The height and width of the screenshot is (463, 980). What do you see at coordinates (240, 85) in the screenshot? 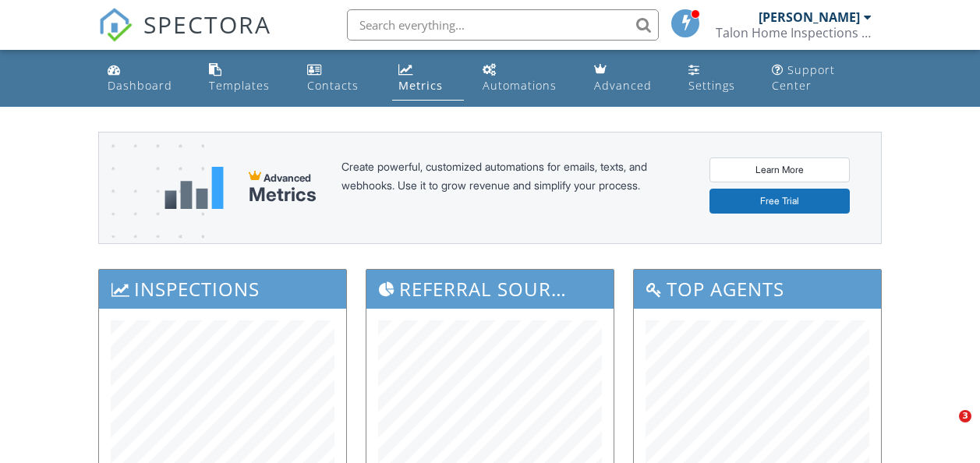
I see `div: Templates` at bounding box center [240, 85].